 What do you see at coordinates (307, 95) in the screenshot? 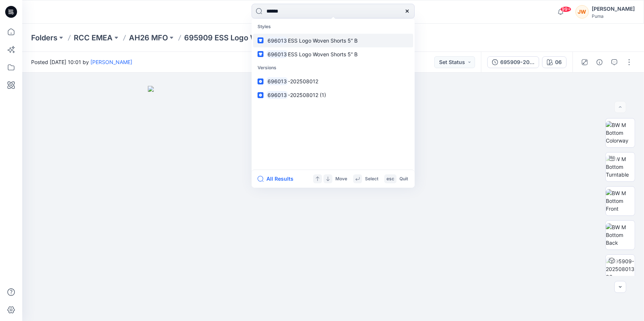
I see `span: -202508012 (1)` at bounding box center [307, 95].